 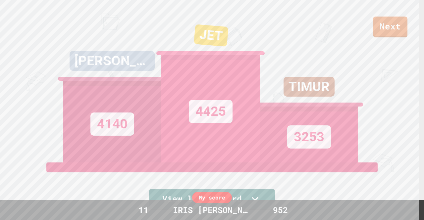 What do you see at coordinates (212, 198) in the screenshot?
I see `div: My score` at bounding box center [212, 198].